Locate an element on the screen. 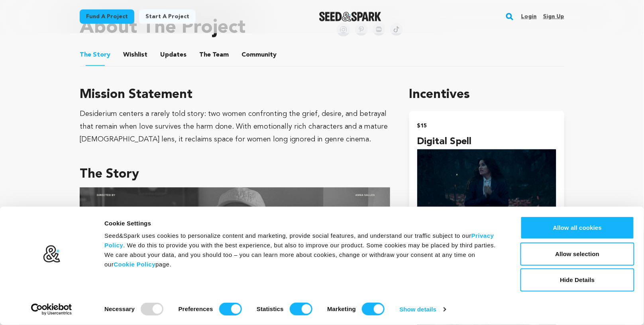  strong: Statistics is located at coordinates (270, 309).